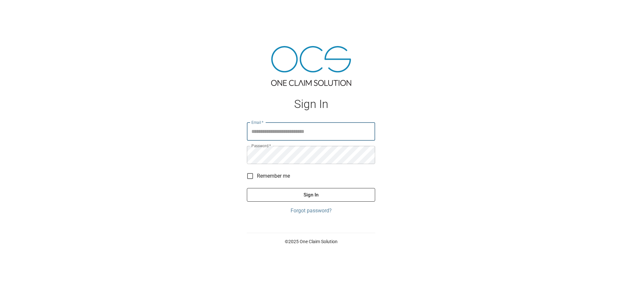 This screenshot has width=622, height=284. I want to click on p: © 2025 One Claim Solution, so click(311, 241).